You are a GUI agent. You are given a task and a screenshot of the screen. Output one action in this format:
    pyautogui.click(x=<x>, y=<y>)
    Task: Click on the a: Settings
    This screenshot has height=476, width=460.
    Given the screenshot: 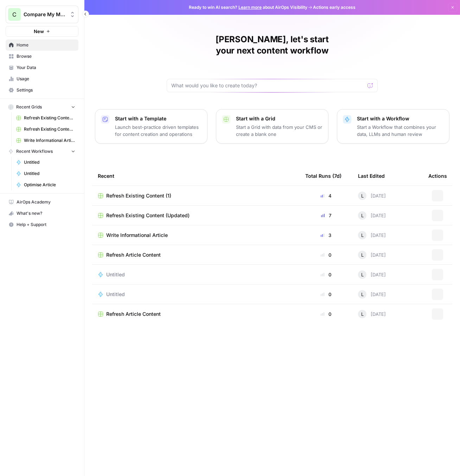 What is the action you would take?
    pyautogui.click(x=42, y=90)
    